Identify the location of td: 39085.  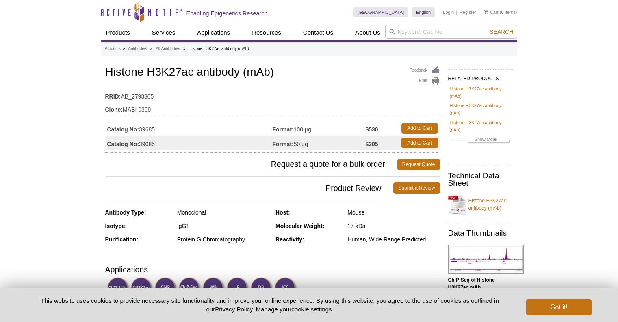
(189, 143).